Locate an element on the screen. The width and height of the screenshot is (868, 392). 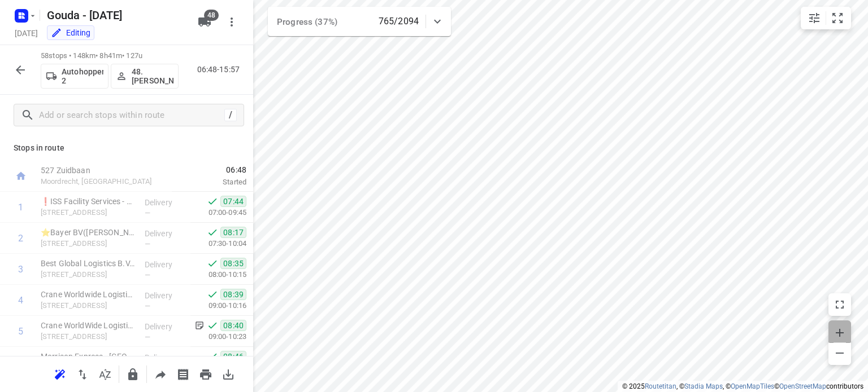
a: Stadia Maps is located at coordinates (703, 386).